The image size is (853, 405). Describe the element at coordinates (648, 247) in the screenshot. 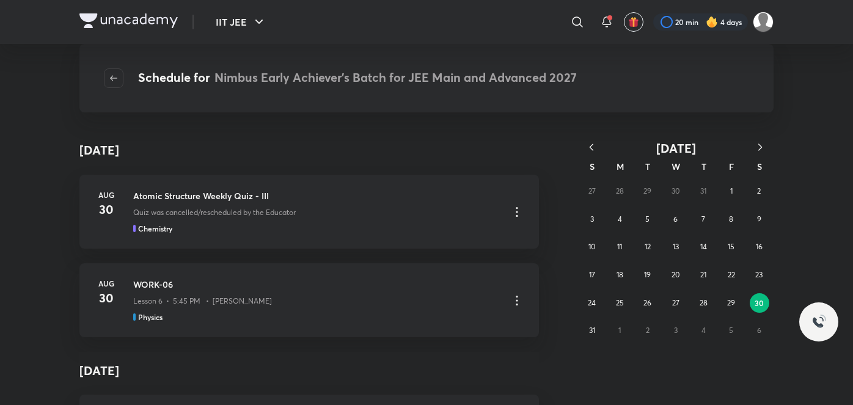

I see `button: August 12, 2025` at that location.